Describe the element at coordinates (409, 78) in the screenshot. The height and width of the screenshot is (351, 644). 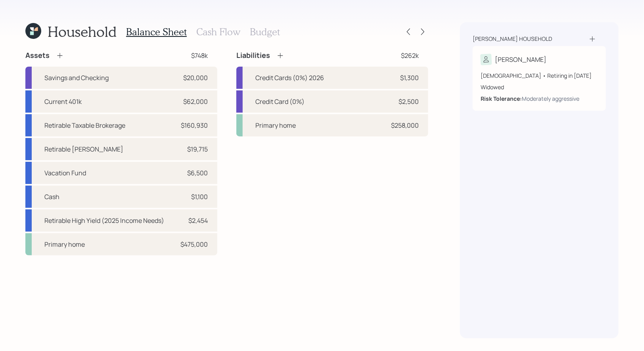
I see `div: $1,300` at that location.